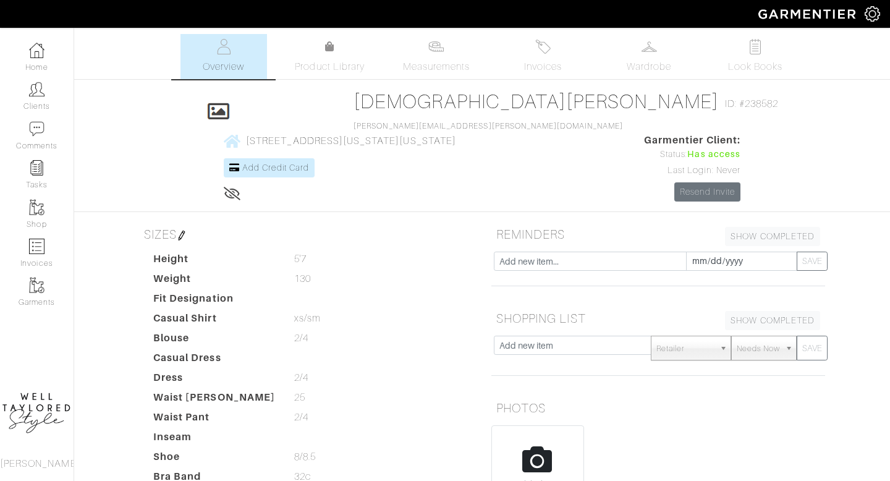  Describe the element at coordinates (572, 345) in the screenshot. I see `input: Add new item` at that location.